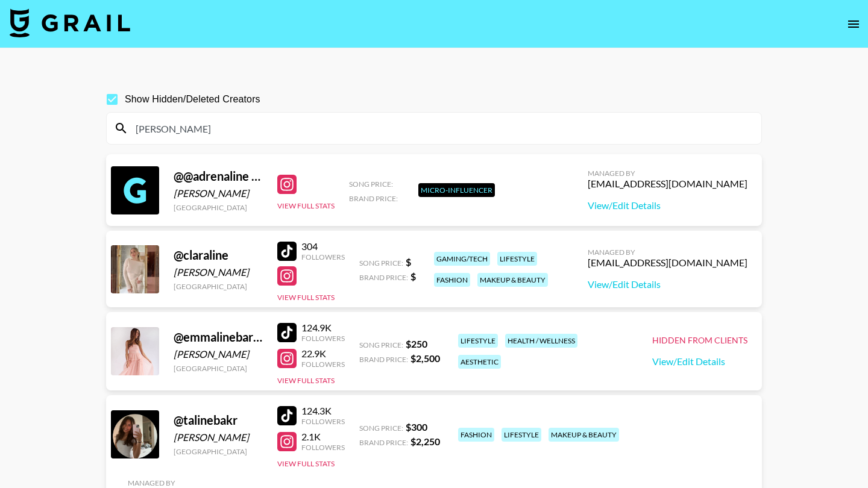 The image size is (868, 488). What do you see at coordinates (425, 358) in the screenshot?
I see `strong: $ 2,500` at bounding box center [425, 358].